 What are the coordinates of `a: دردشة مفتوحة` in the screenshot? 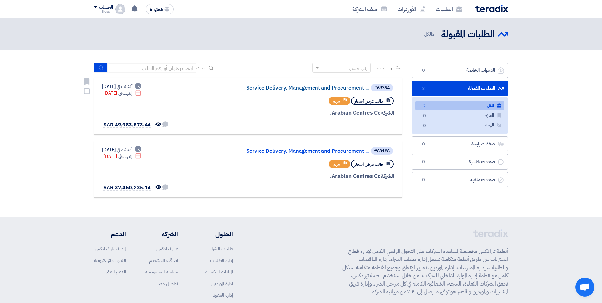 It's located at (584, 287).